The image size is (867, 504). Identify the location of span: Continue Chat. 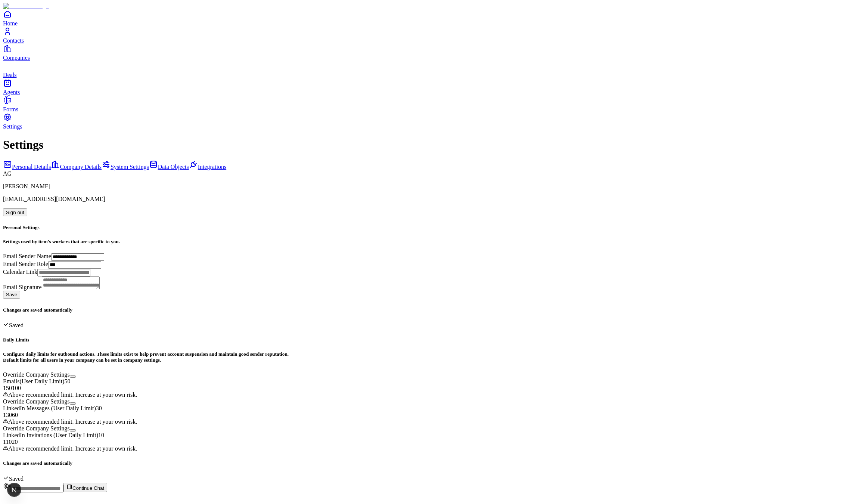
(88, 487).